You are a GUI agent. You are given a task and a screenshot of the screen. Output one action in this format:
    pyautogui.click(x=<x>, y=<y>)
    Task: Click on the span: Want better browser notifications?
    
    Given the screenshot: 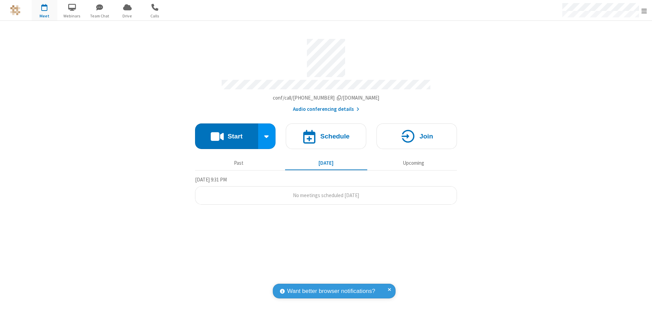 What is the action you would take?
    pyautogui.click(x=331, y=291)
    